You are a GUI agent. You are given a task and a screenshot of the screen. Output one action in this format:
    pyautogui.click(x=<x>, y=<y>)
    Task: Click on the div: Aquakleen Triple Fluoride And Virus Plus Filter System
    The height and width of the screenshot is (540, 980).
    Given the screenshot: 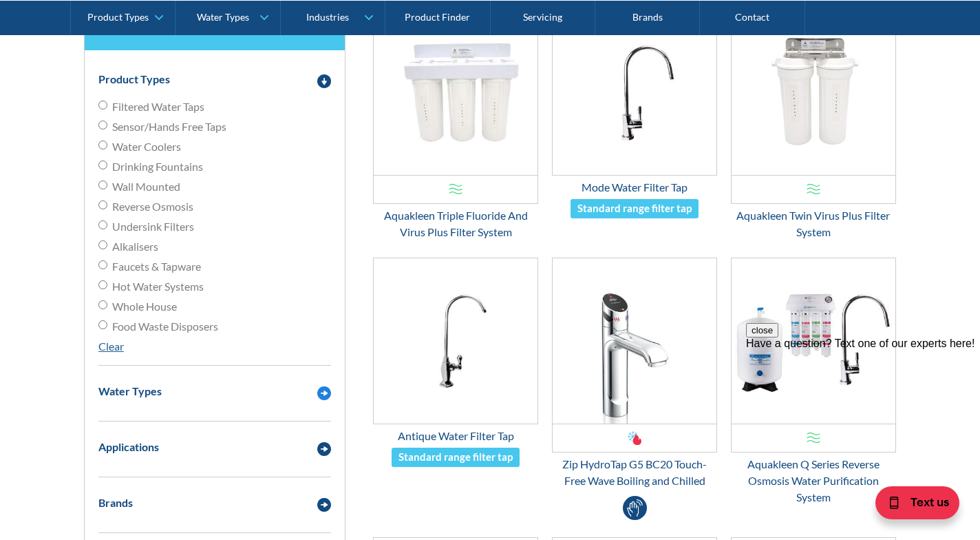 What is the action you would take?
    pyautogui.click(x=456, y=224)
    